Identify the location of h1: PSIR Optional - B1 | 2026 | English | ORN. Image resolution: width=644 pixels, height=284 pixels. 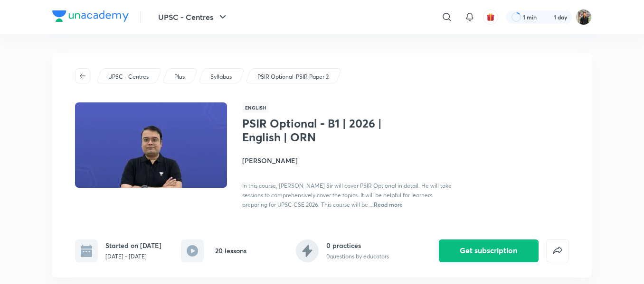
(320, 130).